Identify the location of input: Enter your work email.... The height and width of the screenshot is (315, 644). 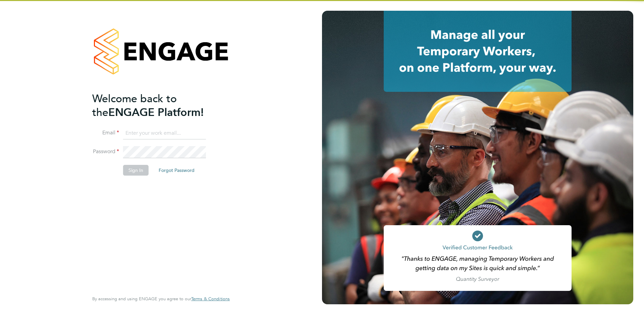
(164, 133).